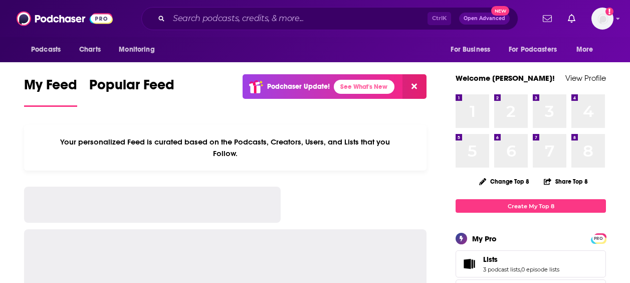  I want to click on span: Charts, so click(90, 50).